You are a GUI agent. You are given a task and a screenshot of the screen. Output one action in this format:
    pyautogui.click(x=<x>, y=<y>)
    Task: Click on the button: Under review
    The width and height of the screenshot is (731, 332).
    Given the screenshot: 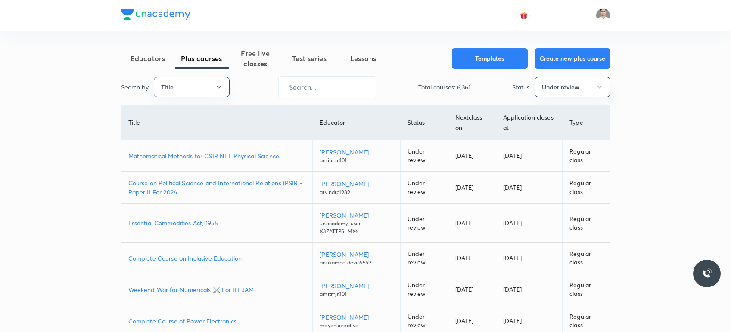 What is the action you would take?
    pyautogui.click(x=572, y=87)
    